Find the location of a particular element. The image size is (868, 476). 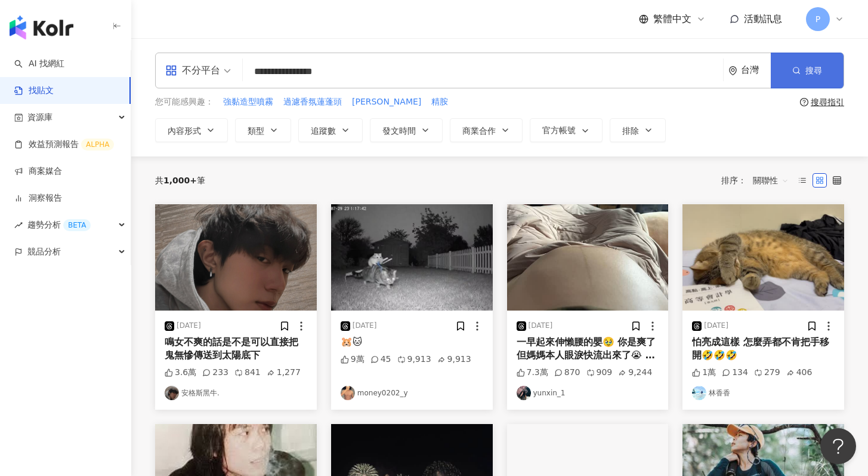

span: question-circle is located at coordinates (804, 102).